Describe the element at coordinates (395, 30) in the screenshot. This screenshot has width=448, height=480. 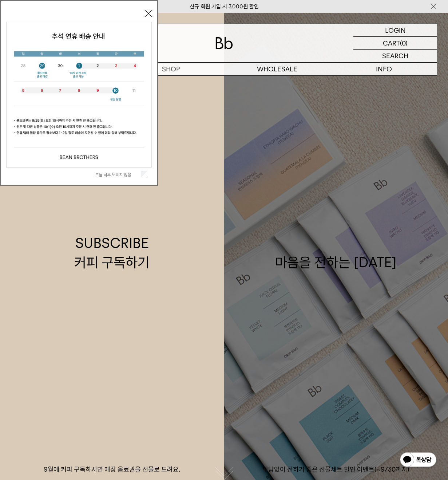
I see `p: LOGIN` at that location.